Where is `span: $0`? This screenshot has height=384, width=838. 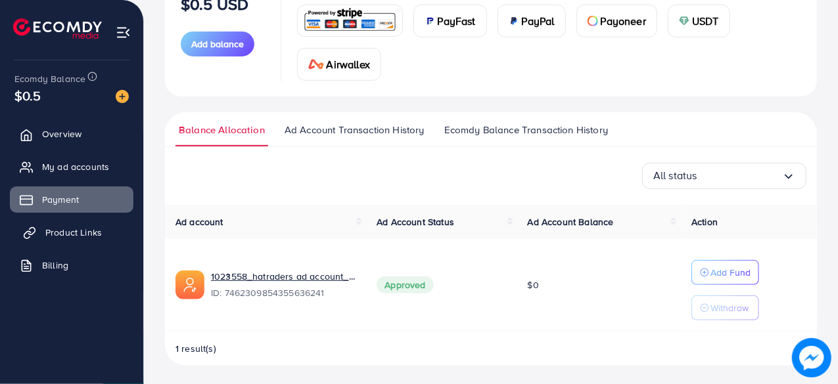
span: $0 is located at coordinates (533, 285).